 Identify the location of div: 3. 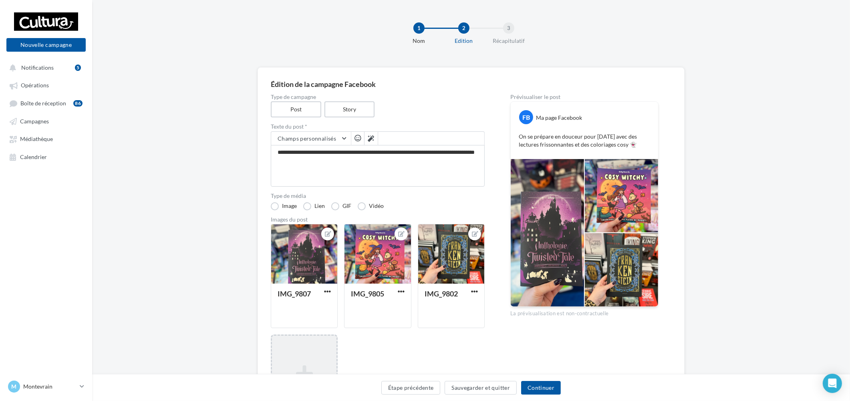
(509, 28).